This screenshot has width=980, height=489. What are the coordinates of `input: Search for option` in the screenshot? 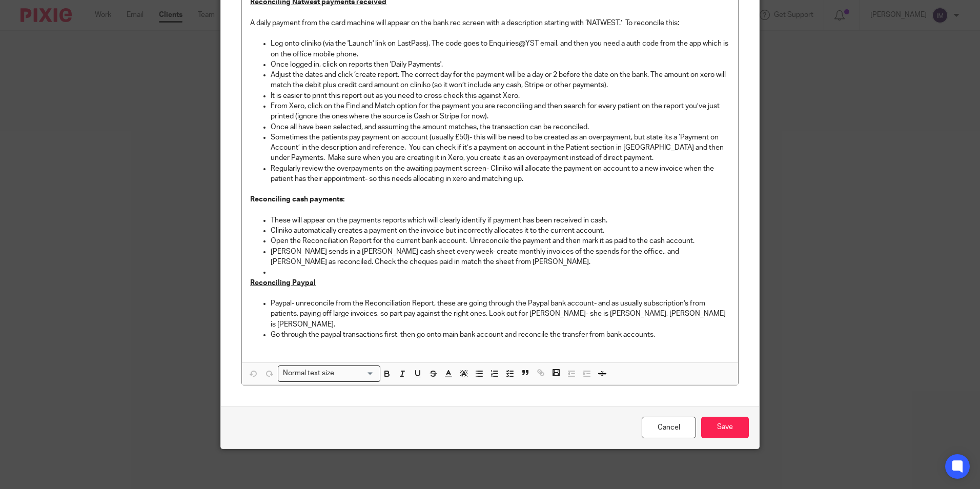 It's located at (356, 374).